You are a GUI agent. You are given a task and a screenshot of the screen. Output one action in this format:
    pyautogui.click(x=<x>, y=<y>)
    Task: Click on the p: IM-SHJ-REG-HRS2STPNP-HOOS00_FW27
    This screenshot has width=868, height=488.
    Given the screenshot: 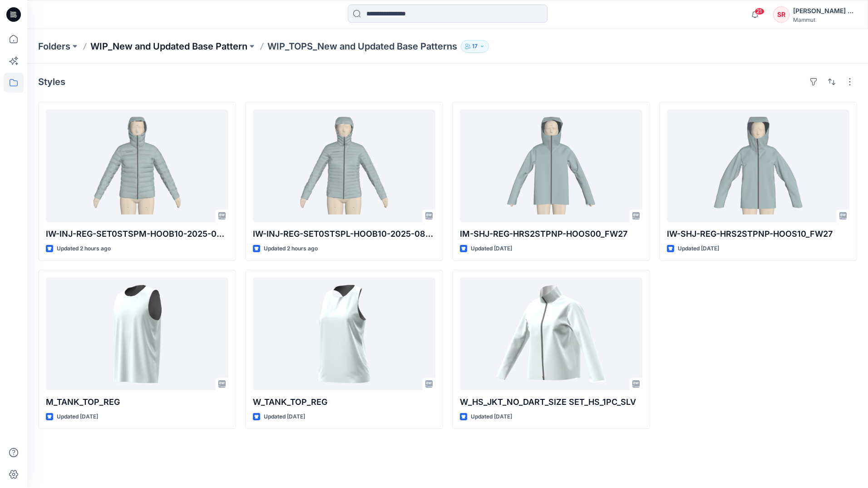 What is the action you would take?
    pyautogui.click(x=551, y=234)
    